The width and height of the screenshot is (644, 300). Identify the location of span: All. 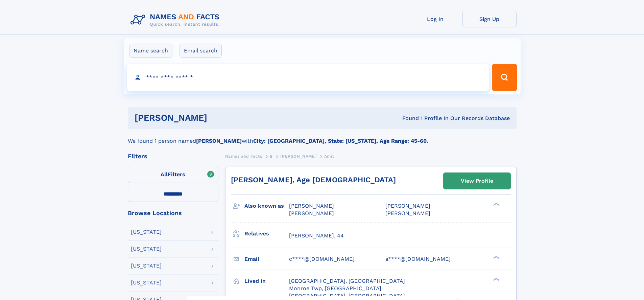
(164, 174).